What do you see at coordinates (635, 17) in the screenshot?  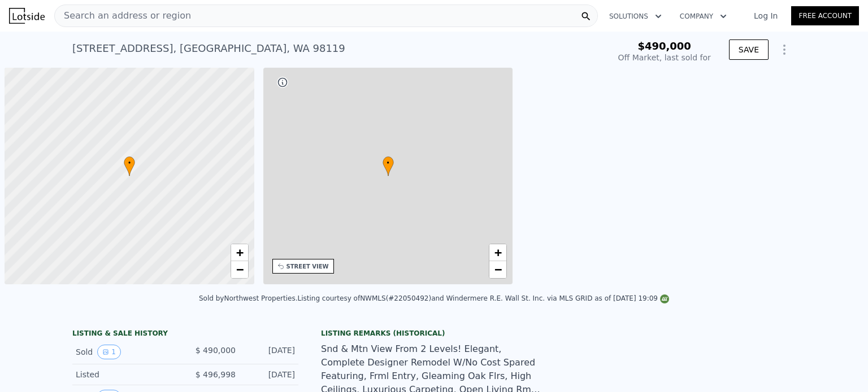 I see `button: Solutions` at bounding box center [635, 17].